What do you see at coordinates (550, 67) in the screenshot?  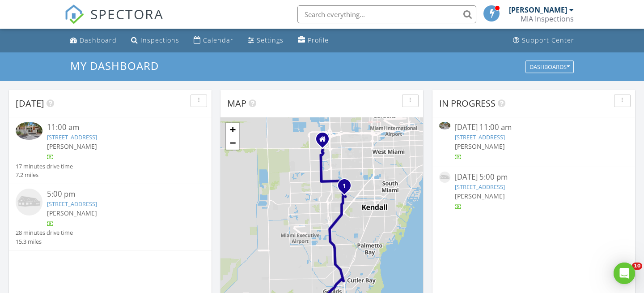 I see `div: Dashboards` at bounding box center [550, 67].